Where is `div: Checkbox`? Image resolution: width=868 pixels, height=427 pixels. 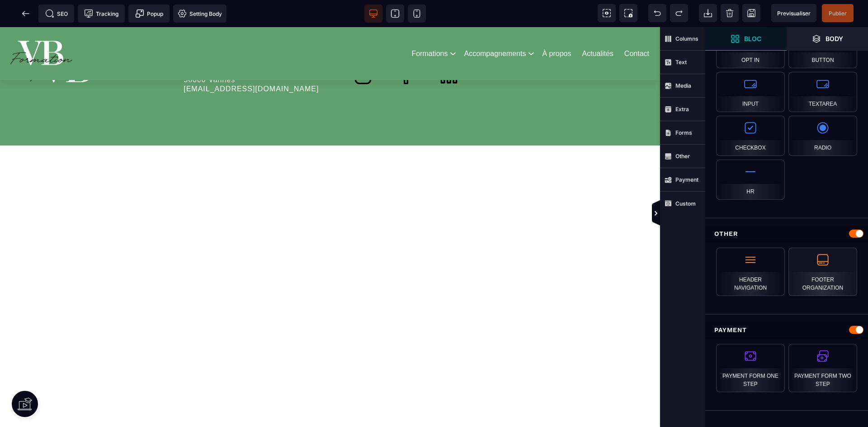
div: Checkbox is located at coordinates (751, 135).